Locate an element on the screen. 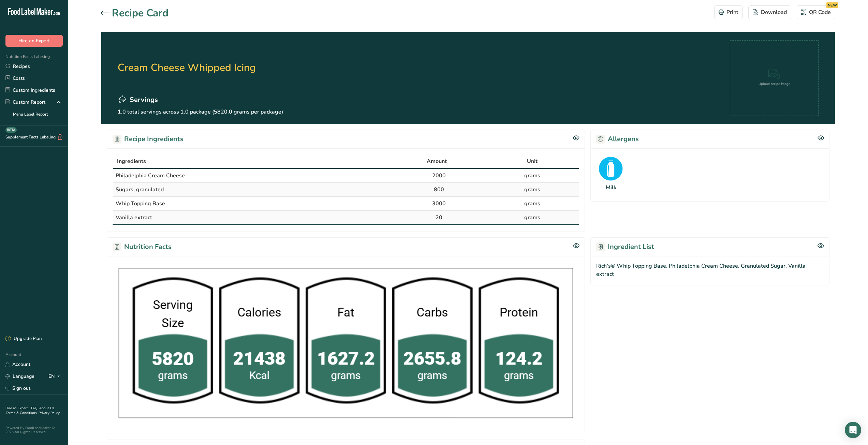  a: About Us . is located at coordinates (30, 411).